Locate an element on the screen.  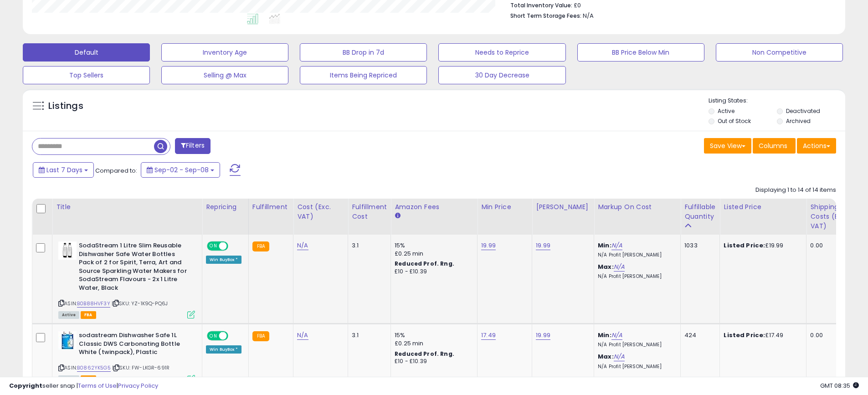
a: 17.49 is located at coordinates (489, 335).